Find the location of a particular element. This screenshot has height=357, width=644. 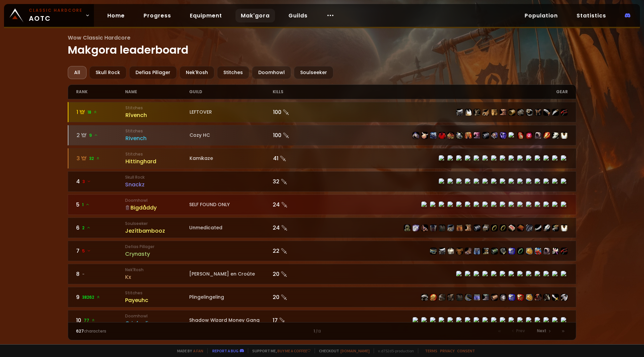

img: item-14160 is located at coordinates (512, 113).